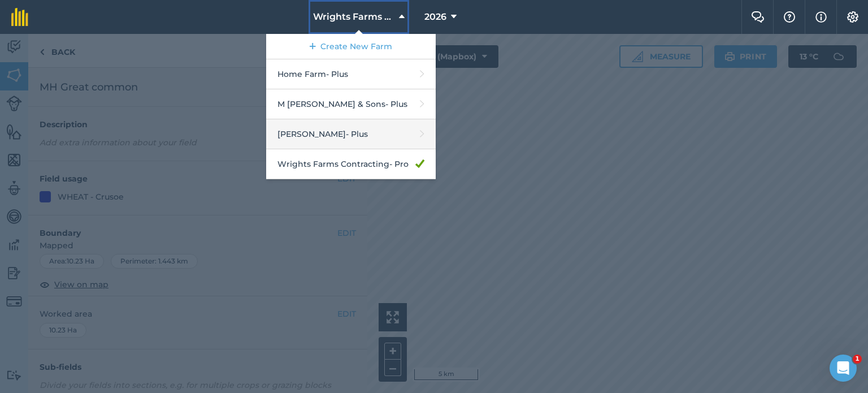  What do you see at coordinates (351, 74) in the screenshot?
I see `a: Home Farm- Plus` at bounding box center [351, 74].